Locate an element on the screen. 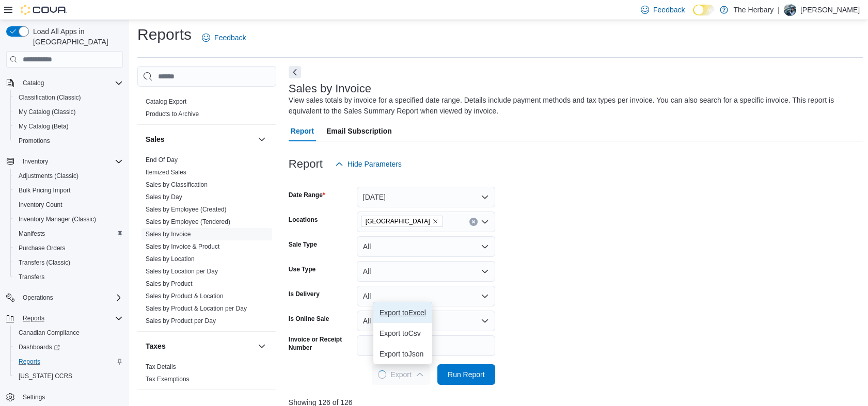 Image resolution: width=868 pixels, height=406 pixels. span: Catalog Export is located at coordinates (165, 102).